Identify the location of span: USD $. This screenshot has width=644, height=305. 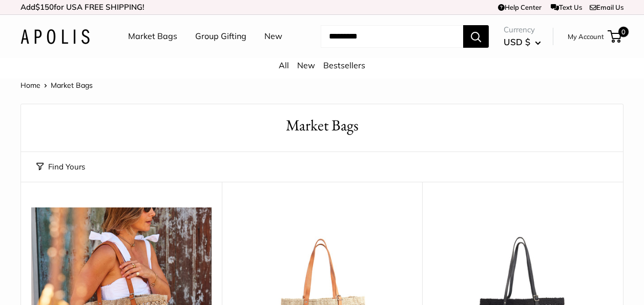
(517, 41).